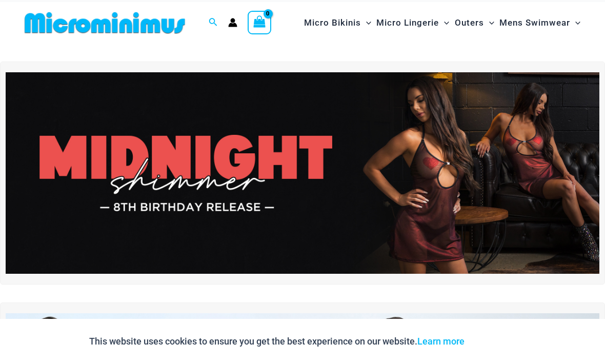 The image size is (605, 364). I want to click on img: MM SHOP LOGO FLAT, so click(105, 22).